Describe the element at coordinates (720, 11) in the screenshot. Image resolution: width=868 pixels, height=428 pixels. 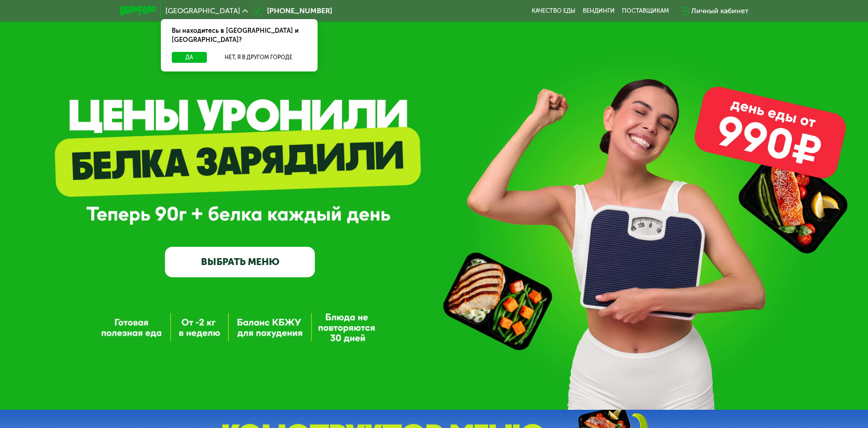
I see `div: Личный кабинет` at that location.